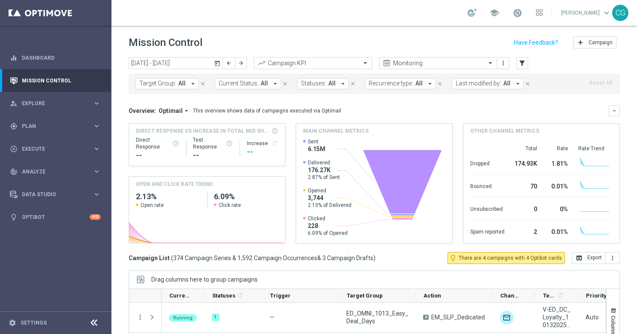 Image resolution: width=637 pixels, height=334 pixels. What do you see at coordinates (56, 216) in the screenshot?
I see `a: Optibot` at bounding box center [56, 216].